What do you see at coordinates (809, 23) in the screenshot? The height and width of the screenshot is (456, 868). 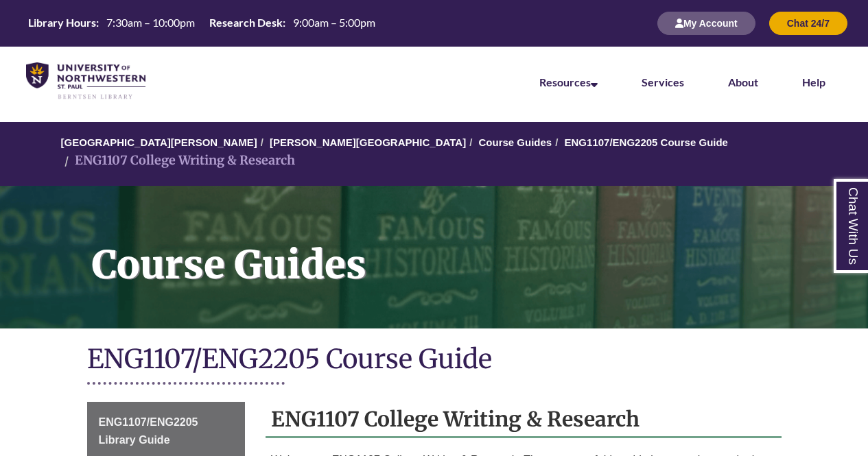 I see `button: Chat 24/7` at bounding box center [809, 23].